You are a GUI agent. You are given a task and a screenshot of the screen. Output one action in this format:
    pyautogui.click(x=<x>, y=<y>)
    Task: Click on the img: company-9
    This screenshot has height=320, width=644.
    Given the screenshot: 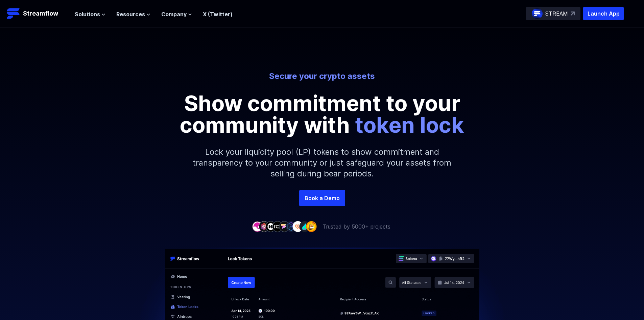 What is the action you would take?
    pyautogui.click(x=311, y=226)
    